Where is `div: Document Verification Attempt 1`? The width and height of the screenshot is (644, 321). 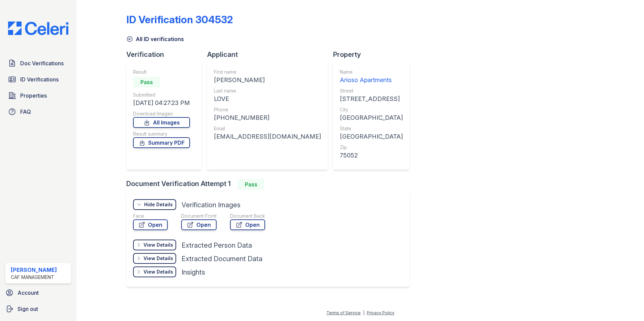 div: Document Verification Attempt 1 is located at coordinates (270, 185).